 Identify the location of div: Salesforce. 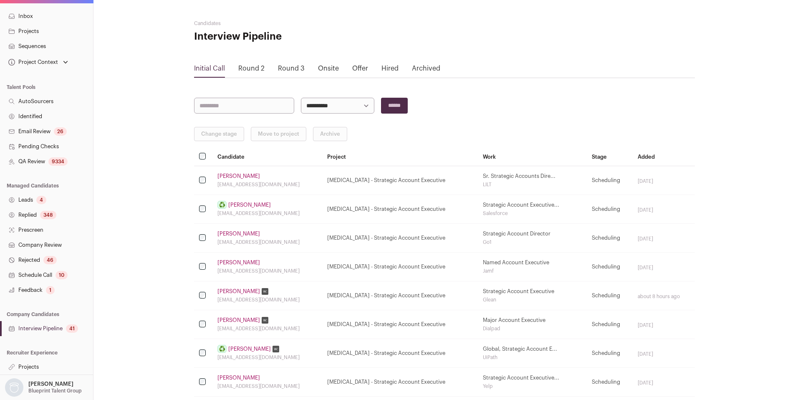
(532, 213).